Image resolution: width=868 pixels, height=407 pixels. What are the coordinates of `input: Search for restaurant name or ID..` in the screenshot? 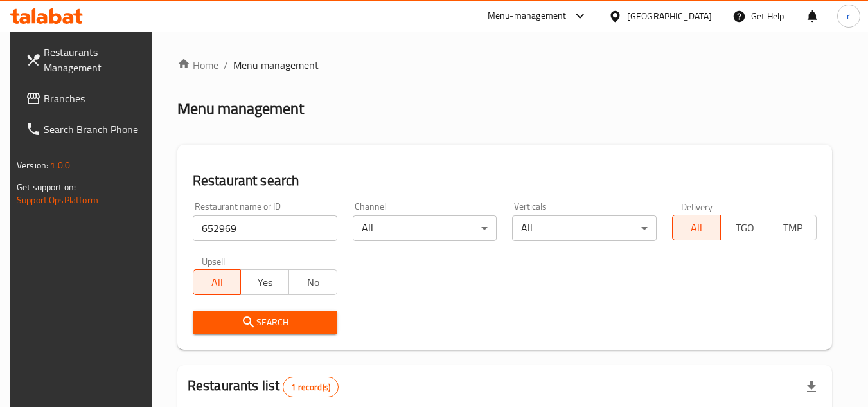 It's located at (265, 228).